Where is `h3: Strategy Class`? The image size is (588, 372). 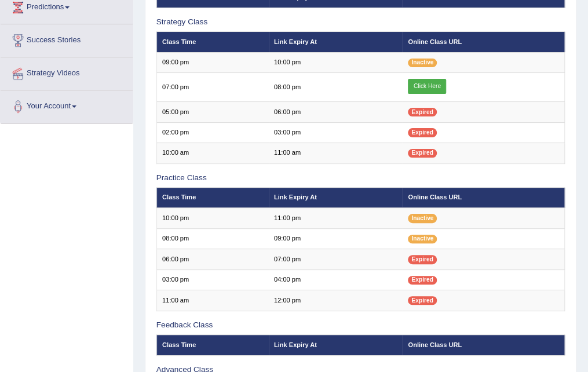
h3: Strategy Class is located at coordinates (361, 22).